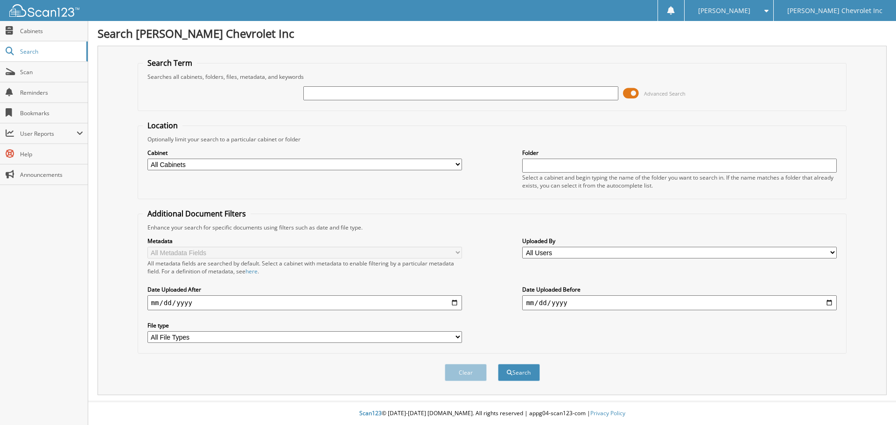 This screenshot has height=425, width=896. Describe the element at coordinates (371, 413) in the screenshot. I see `span: Scan123` at that location.